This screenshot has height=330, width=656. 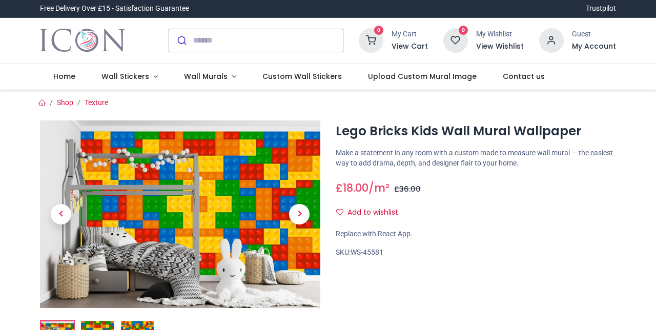 What do you see at coordinates (367, 252) in the screenshot?
I see `span: WS-45581` at bounding box center [367, 252].